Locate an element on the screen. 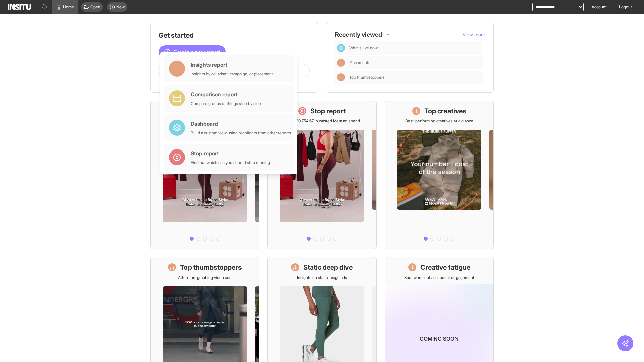  span: New is located at coordinates (120, 7).